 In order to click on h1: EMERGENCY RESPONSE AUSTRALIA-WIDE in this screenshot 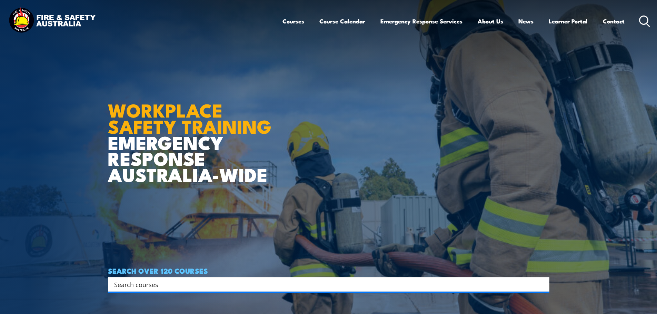, I will do `click(192, 134)`.